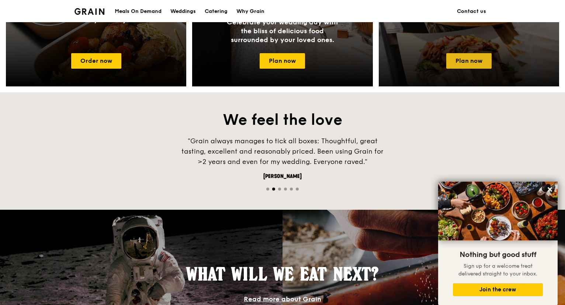  Describe the element at coordinates (183, 11) in the screenshot. I see `a: Weddings` at that location.